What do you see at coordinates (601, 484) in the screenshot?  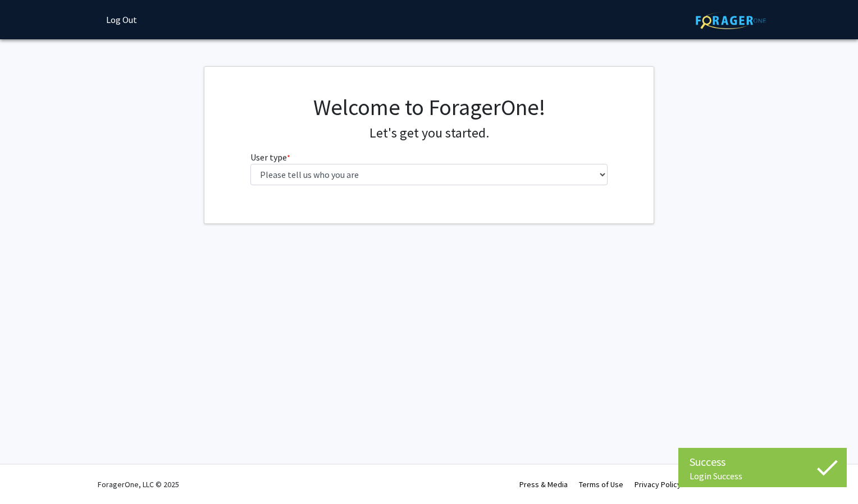 I see `a: Terms of Use` at bounding box center [601, 484].